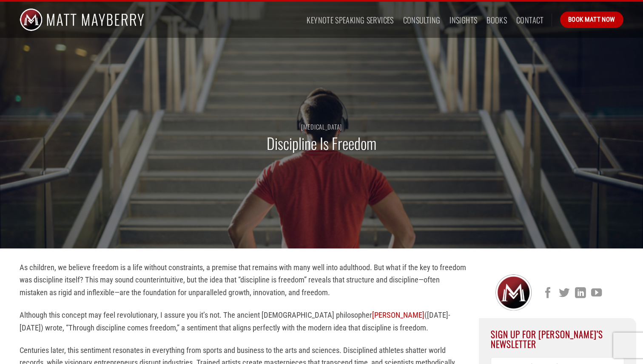 The image size is (643, 364). I want to click on p: Although this concept may feel revolutionary, I assure you it’s not. The ancient [DEMOGRAPHIC_DAT..., so click(243, 321).